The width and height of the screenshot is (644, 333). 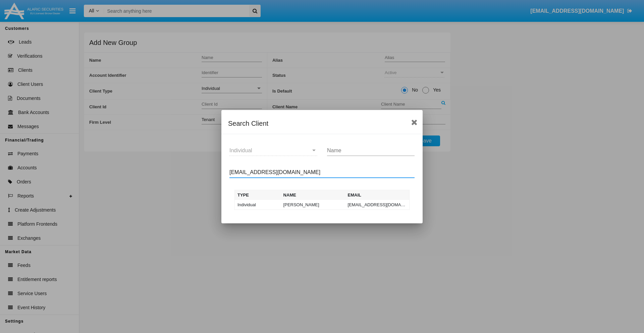 I want to click on th: Name, so click(x=313, y=195).